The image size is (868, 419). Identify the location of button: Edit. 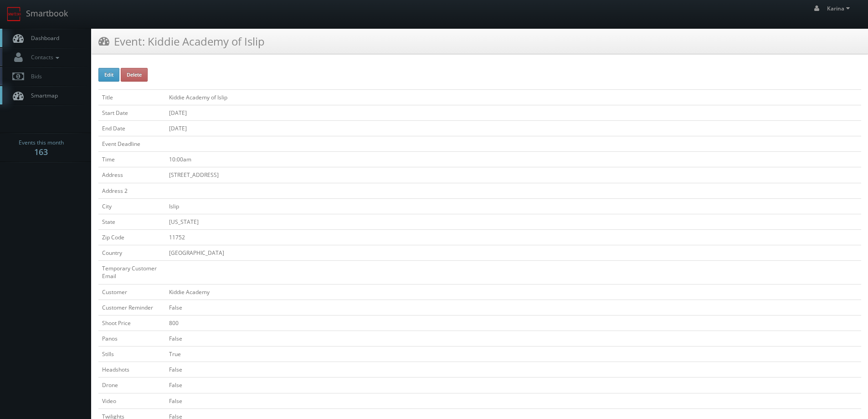
(109, 75).